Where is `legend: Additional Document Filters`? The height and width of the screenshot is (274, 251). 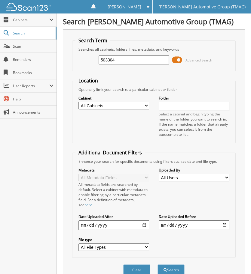
legend: Additional Document Filters is located at coordinates (110, 153).